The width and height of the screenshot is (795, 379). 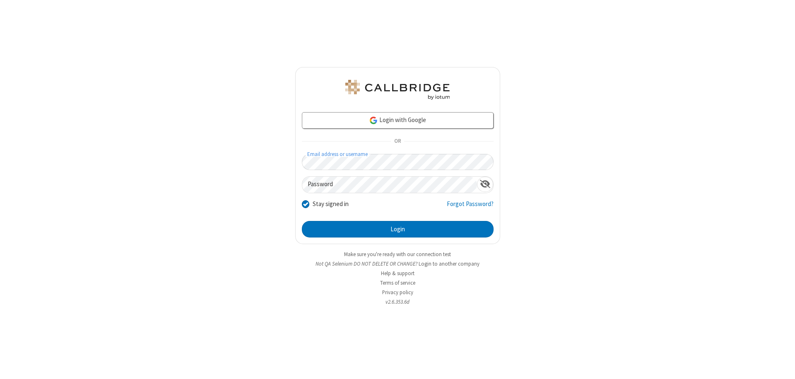 I want to click on a: Help & support, so click(x=398, y=273).